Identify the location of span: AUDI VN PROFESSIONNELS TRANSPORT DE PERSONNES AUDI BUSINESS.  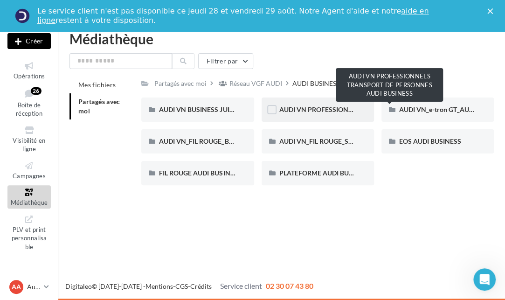
(391, 109).